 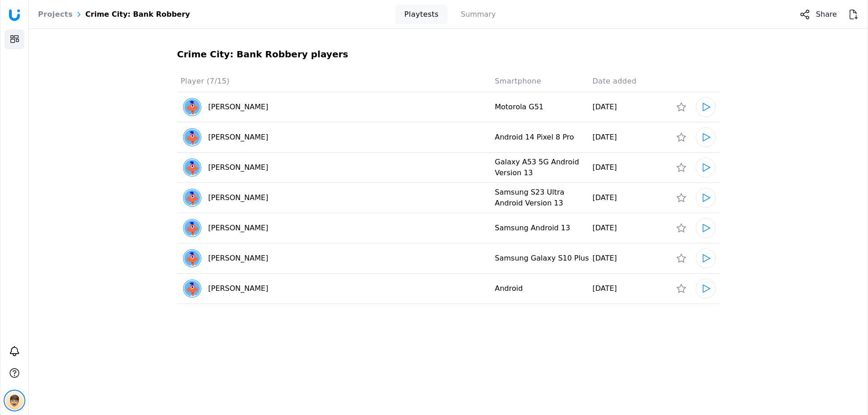 What do you see at coordinates (543, 259) in the screenshot?
I see `td: Samsung Galaxy S10 Plus` at bounding box center [543, 259].